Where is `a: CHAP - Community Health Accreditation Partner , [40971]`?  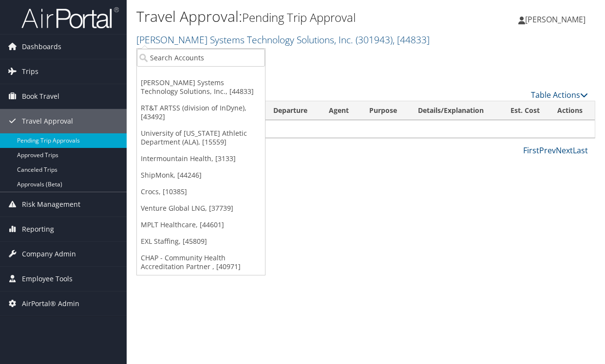 a: CHAP - Community Health Accreditation Partner , [40971] is located at coordinates (201, 263).